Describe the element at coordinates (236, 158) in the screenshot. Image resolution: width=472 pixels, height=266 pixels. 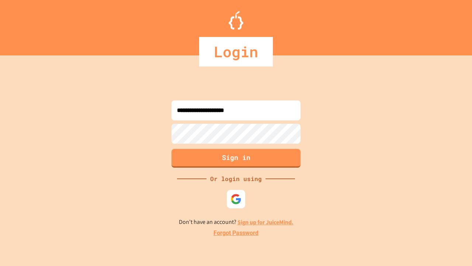
I see `button: Sign in` at that location.